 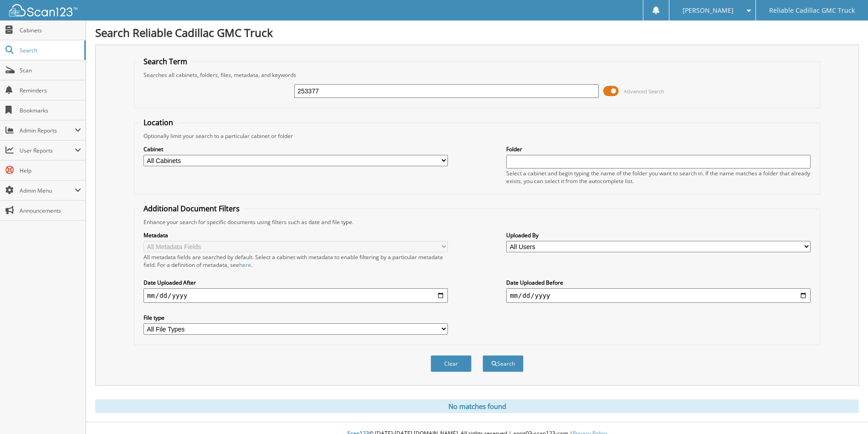 What do you see at coordinates (49, 50) in the screenshot?
I see `span: Search` at bounding box center [49, 50].